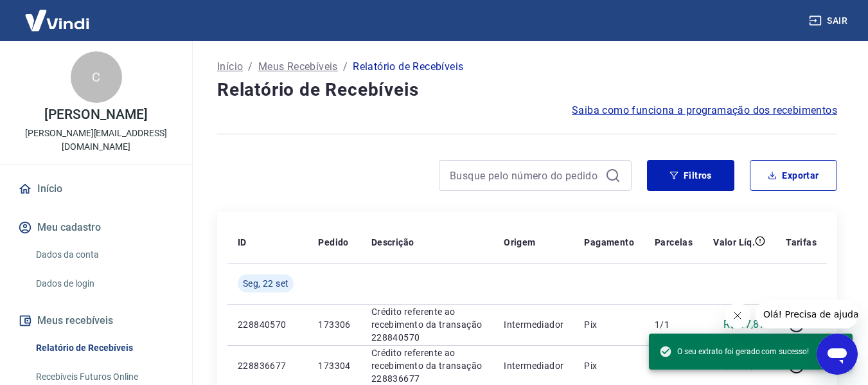 Image resolution: width=868 pixels, height=385 pixels. What do you see at coordinates (527, 90) in the screenshot?
I see `h4: Relatório de Recebíveis` at bounding box center [527, 90].